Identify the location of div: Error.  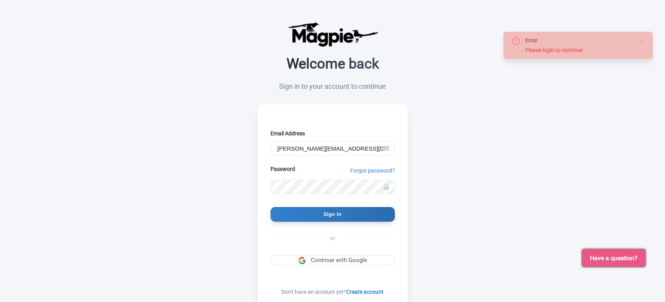
(579, 40).